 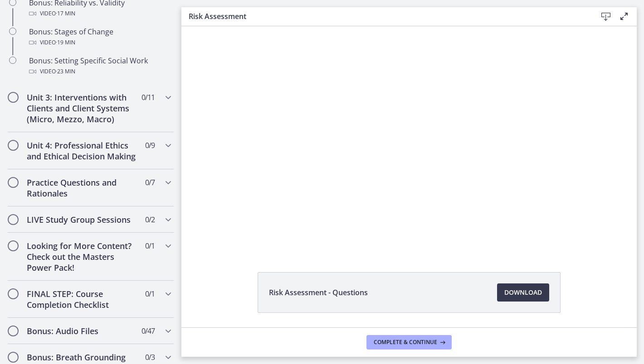 What do you see at coordinates (65, 13) in the screenshot?
I see `span: · 17 min` at bounding box center [65, 13].